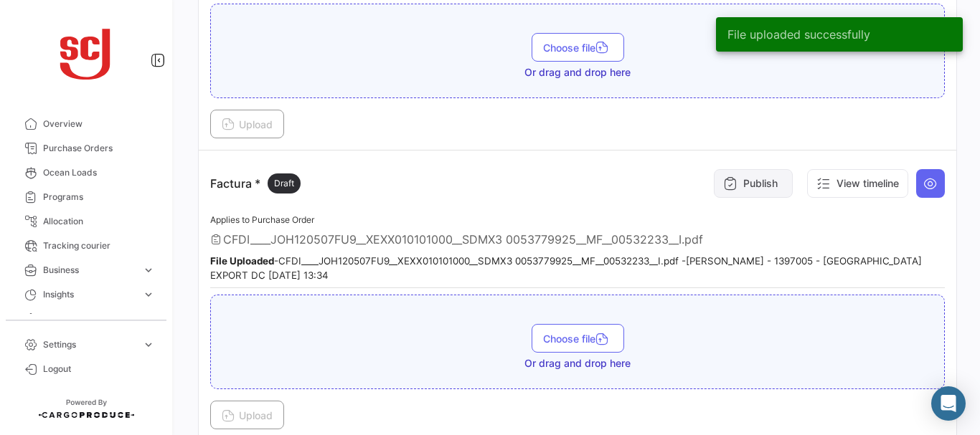 This screenshot has width=980, height=435. I want to click on span: CFDI____JOH120507FU9__XEXX010101000__SDMX3 0053779925__MF__00532233__I.pdf, so click(463, 240).